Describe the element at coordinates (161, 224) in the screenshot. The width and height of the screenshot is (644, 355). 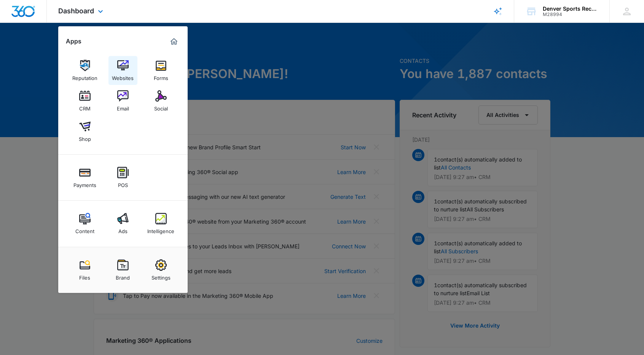
I see `a: Intelligence` at that location.